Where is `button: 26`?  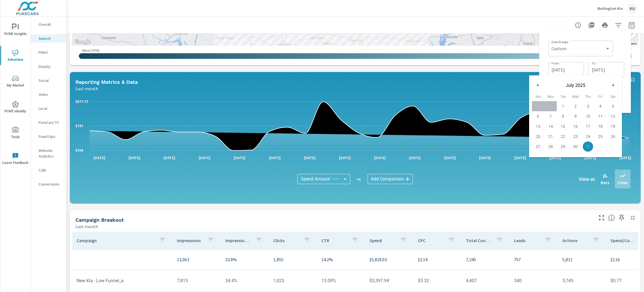 button: 26 is located at coordinates (613, 137).